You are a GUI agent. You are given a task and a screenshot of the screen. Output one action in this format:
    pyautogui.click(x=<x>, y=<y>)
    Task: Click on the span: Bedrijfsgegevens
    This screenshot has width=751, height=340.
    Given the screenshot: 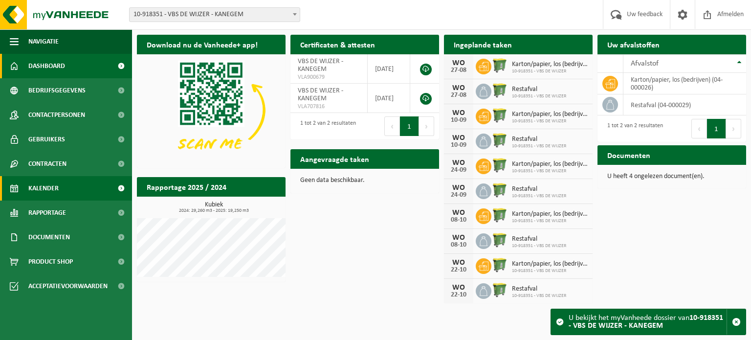 What is the action you would take?
    pyautogui.click(x=57, y=90)
    